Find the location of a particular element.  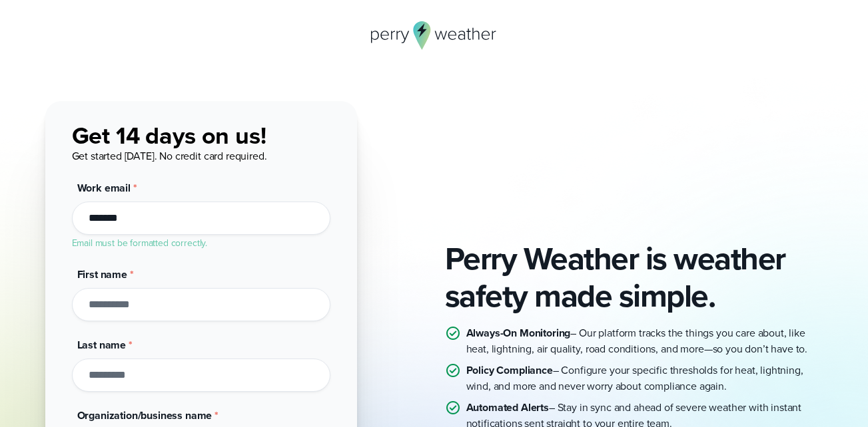

p: – Configure your specific thresholds for heat, lightning, wind, and more and never worry about co... is located at coordinates (645, 378).